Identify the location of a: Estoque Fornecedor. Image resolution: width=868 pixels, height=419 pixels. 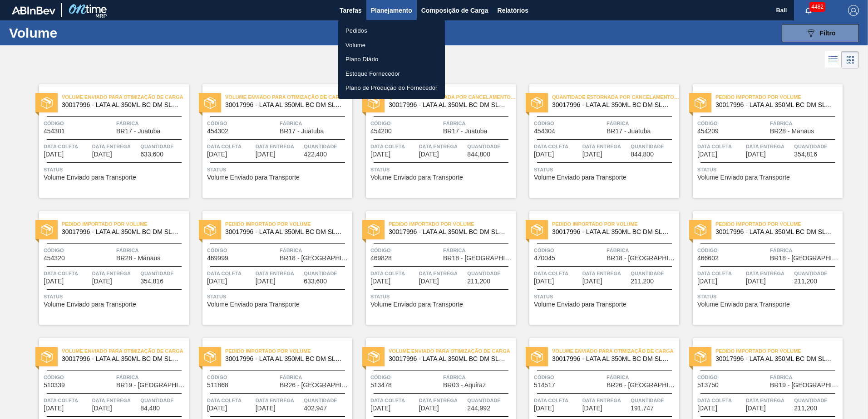
(391, 74).